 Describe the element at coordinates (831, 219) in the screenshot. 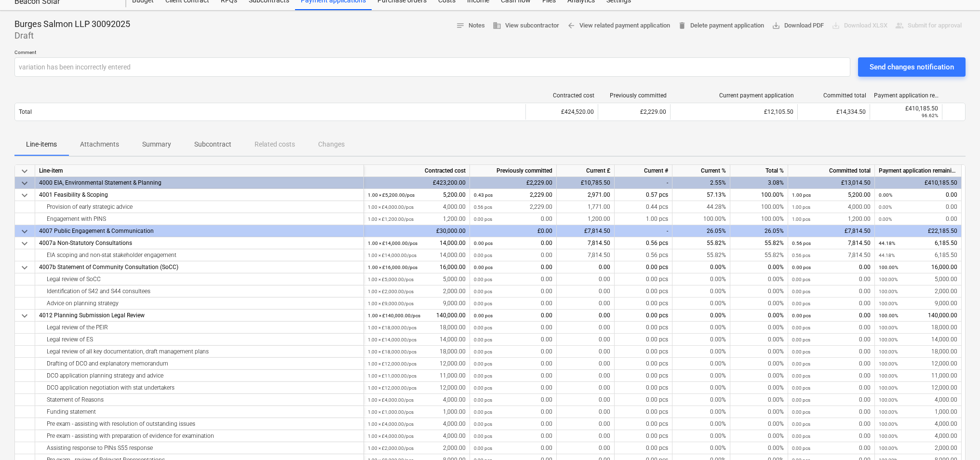

I see `div: 1,200.00` at that location.